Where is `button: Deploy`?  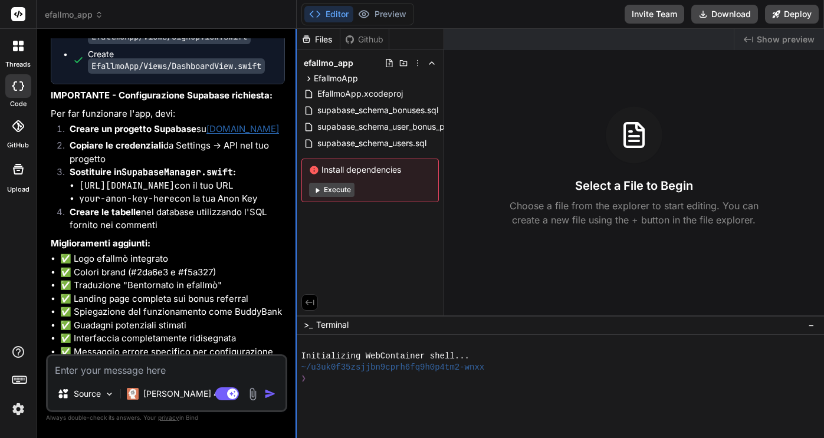 button: Deploy is located at coordinates (791, 14).